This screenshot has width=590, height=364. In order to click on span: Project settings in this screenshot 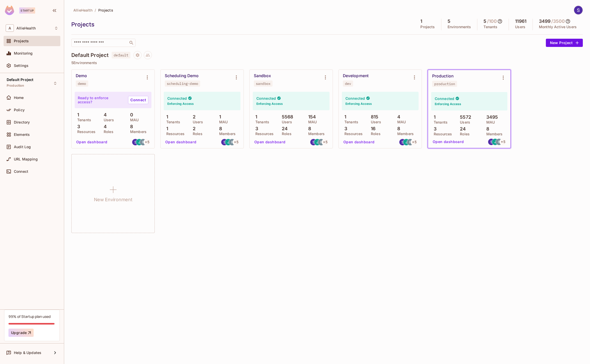, I will do `click(138, 56)`.